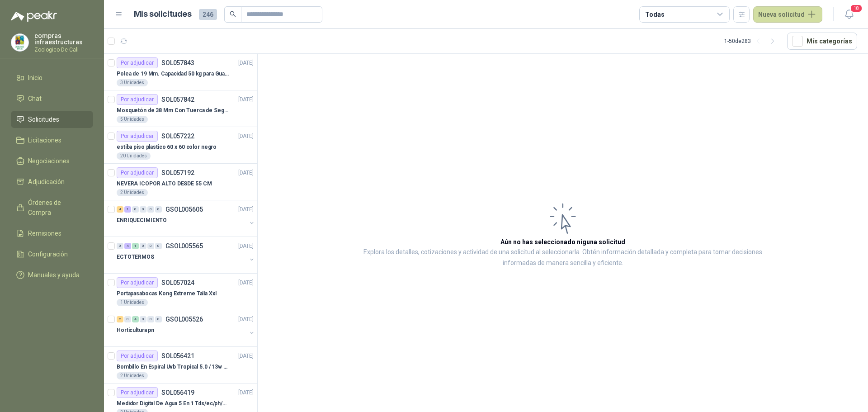  What do you see at coordinates (135, 330) in the screenshot?
I see `p: Horticultura pn` at bounding box center [135, 330].